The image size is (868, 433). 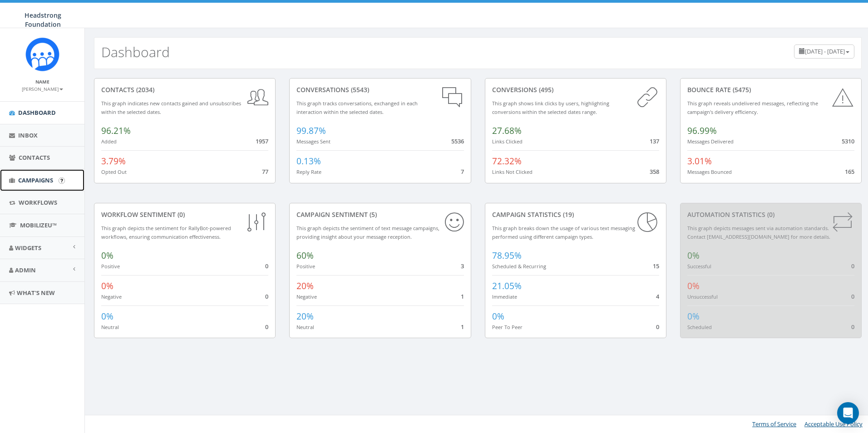 I want to click on span: 99.87%, so click(x=311, y=131).